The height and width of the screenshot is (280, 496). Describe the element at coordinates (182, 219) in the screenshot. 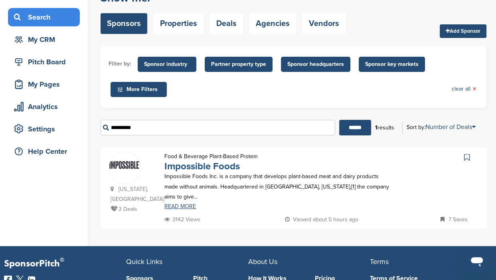

I see `p: 3142 Views` at that location.